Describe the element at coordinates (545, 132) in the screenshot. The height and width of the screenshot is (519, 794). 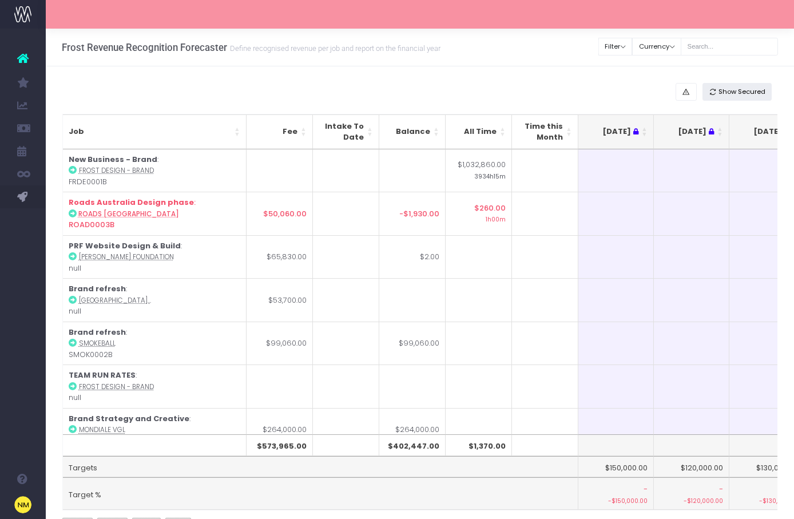
I see `th: Time this Month: activate to sort column ascending` at that location.